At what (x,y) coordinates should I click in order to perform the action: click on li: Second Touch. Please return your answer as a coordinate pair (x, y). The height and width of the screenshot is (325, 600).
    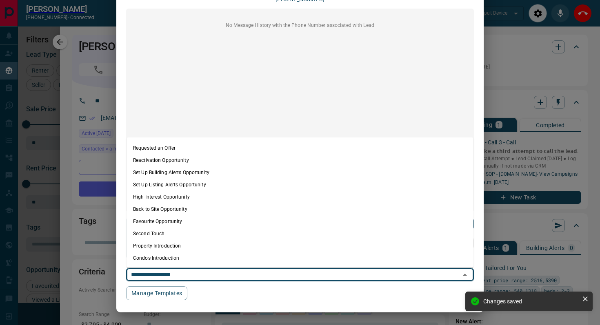
    Looking at the image, I should click on (300, 234).